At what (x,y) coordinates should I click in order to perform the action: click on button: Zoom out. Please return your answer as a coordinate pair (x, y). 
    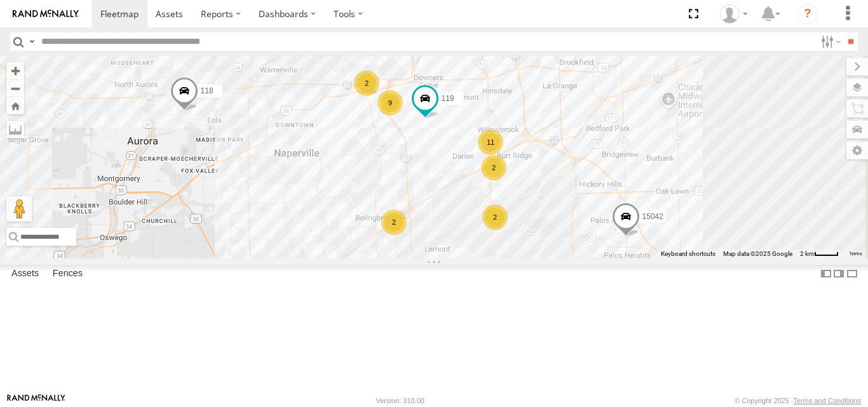
    Looking at the image, I should click on (15, 89).